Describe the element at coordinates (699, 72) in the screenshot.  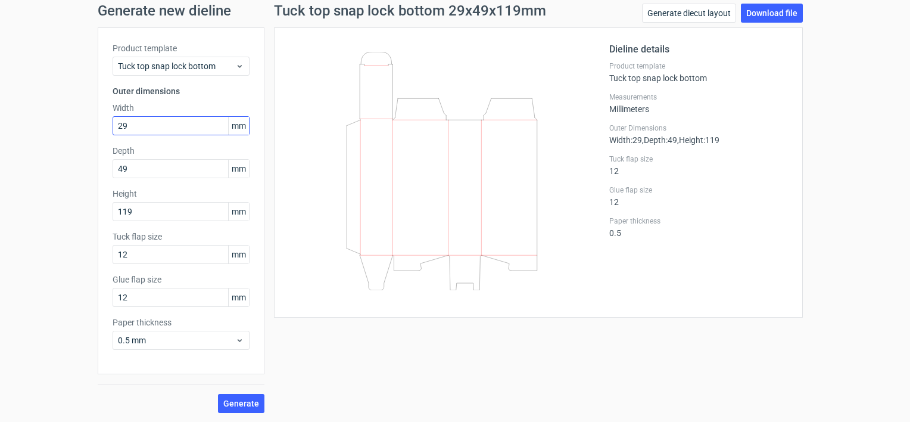
I see `div: Tuck top snap lock bottom` at that location.